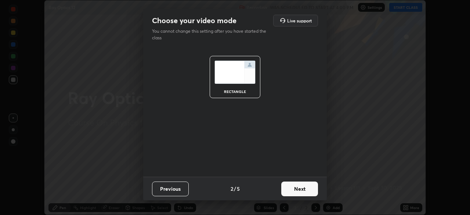 The width and height of the screenshot is (470, 215). I want to click on p: You cannot change this setting after you have started the class, so click(212, 35).